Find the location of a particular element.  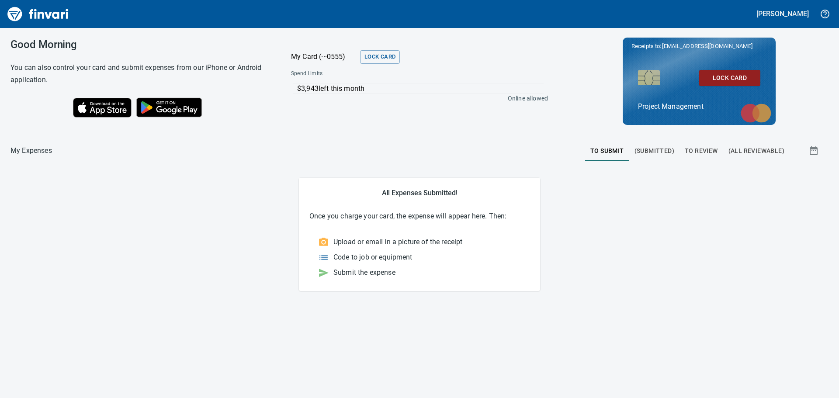

p: $3,943 left this month is located at coordinates (420, 89).